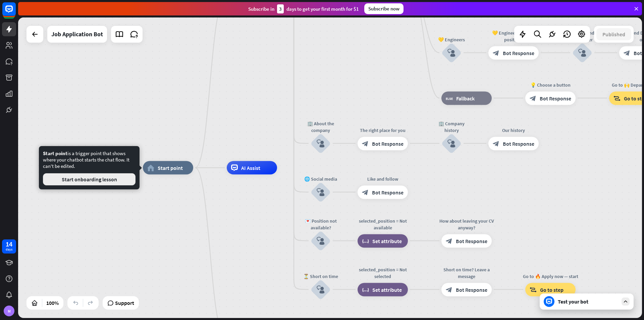 This screenshot has width=644, height=320. What do you see at coordinates (513, 36) in the screenshot?
I see `div: 💛 Engineers — open positions` at bounding box center [513, 36].